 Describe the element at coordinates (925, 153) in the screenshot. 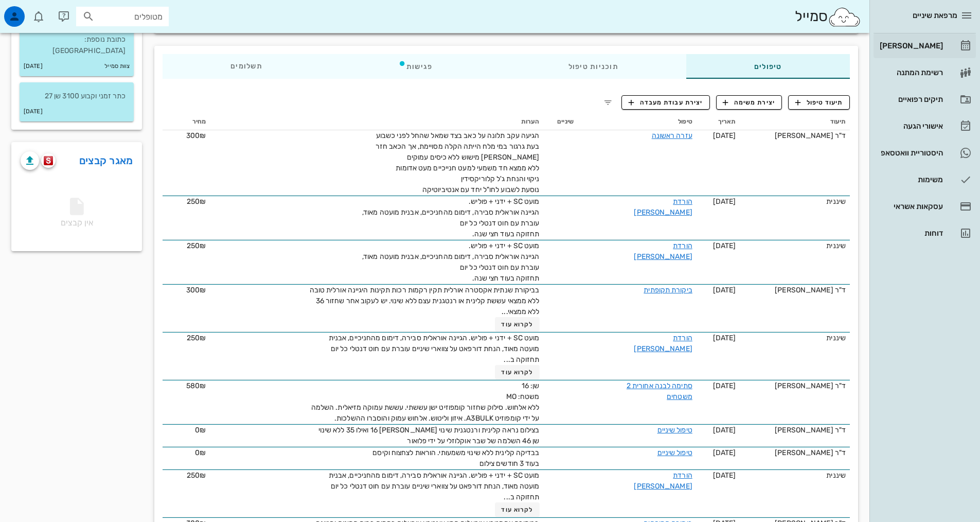

I see `a: היסטוריית וואטסאפ` at that location.